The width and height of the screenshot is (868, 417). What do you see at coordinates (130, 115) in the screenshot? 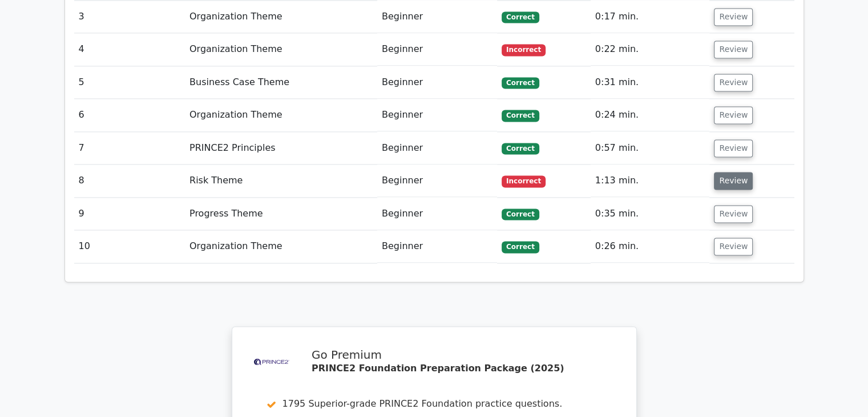
I see `td: 6` at bounding box center [130, 115].